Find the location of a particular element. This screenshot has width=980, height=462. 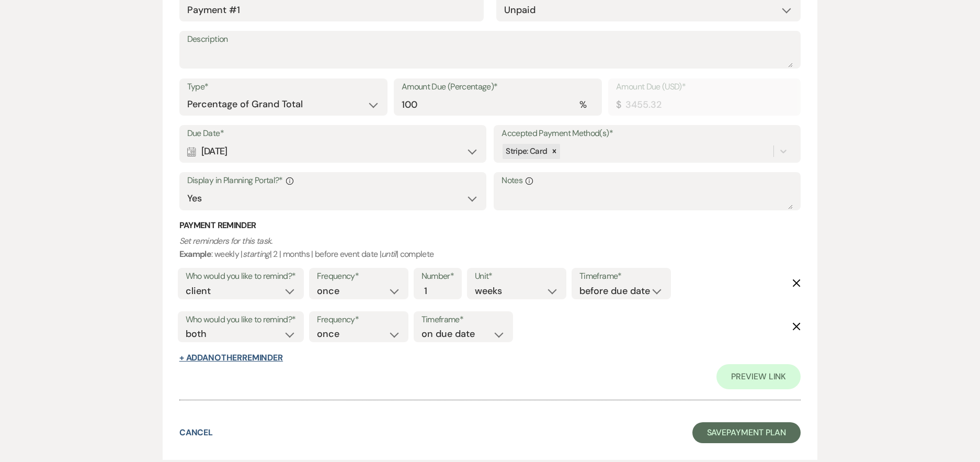

label: Accepted Payment Method(s)* is located at coordinates (647, 133).